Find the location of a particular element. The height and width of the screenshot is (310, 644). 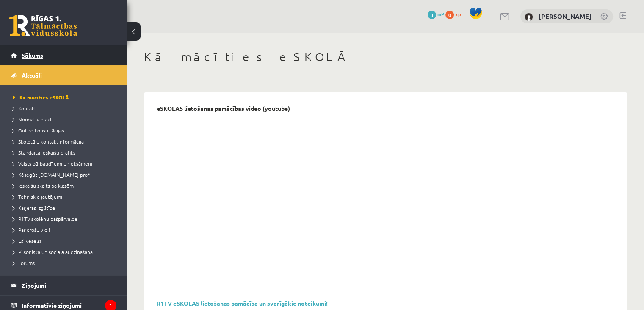

span: Esi vesels! is located at coordinates (27, 241).